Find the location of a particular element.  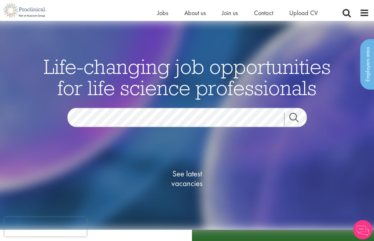

a: Contact is located at coordinates (263, 13).